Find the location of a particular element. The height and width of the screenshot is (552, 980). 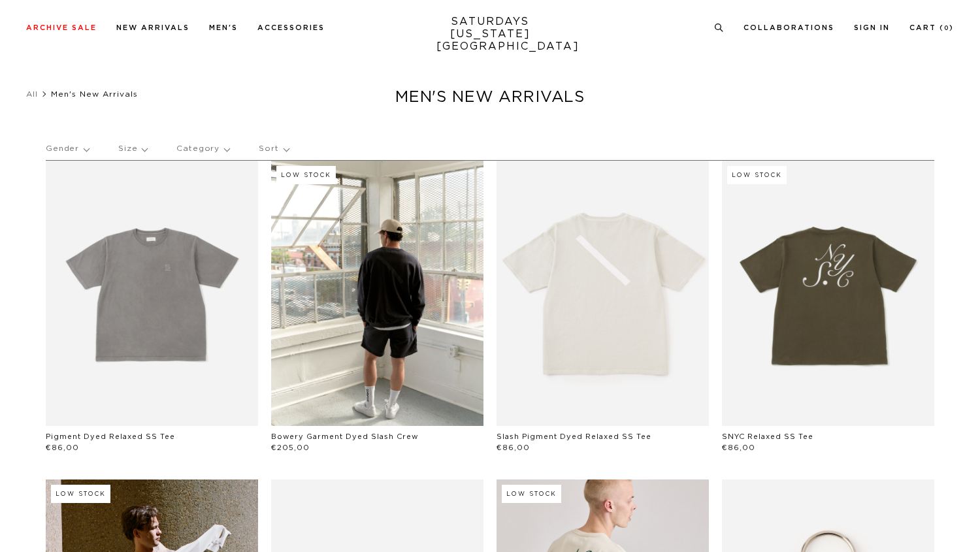

p: Size is located at coordinates (132, 149).